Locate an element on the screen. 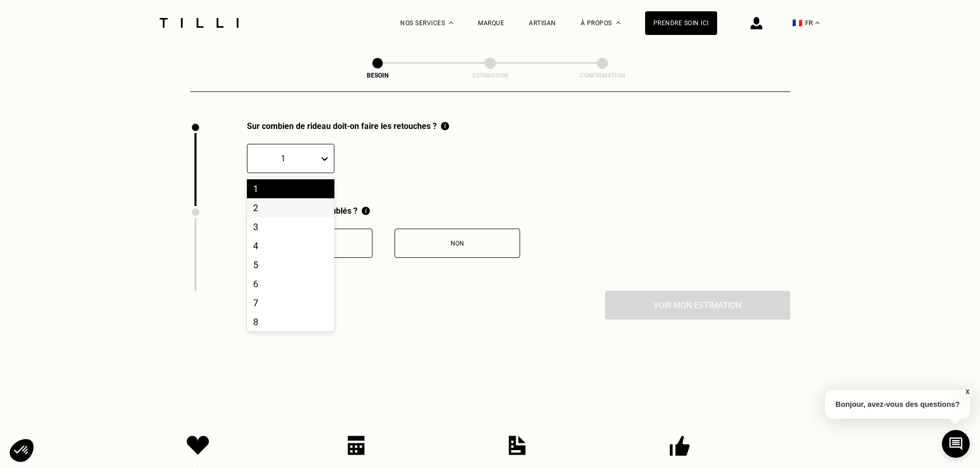 This screenshot has height=468, width=980. div: 8 is located at coordinates (290, 321).